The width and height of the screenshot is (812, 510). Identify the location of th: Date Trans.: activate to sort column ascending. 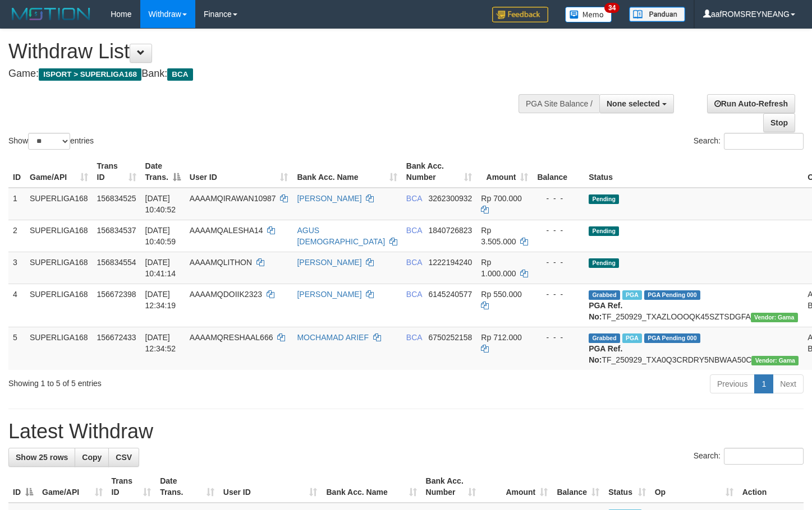
(187, 487).